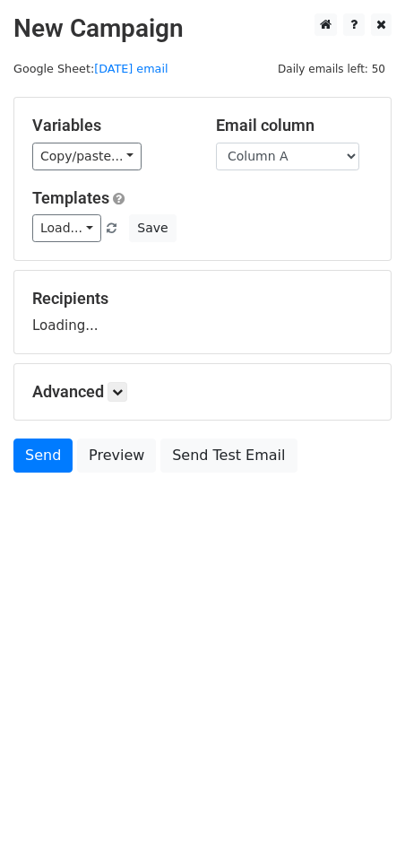 The image size is (405, 860). What do you see at coordinates (71, 197) in the screenshot?
I see `a: Templates` at bounding box center [71, 197].